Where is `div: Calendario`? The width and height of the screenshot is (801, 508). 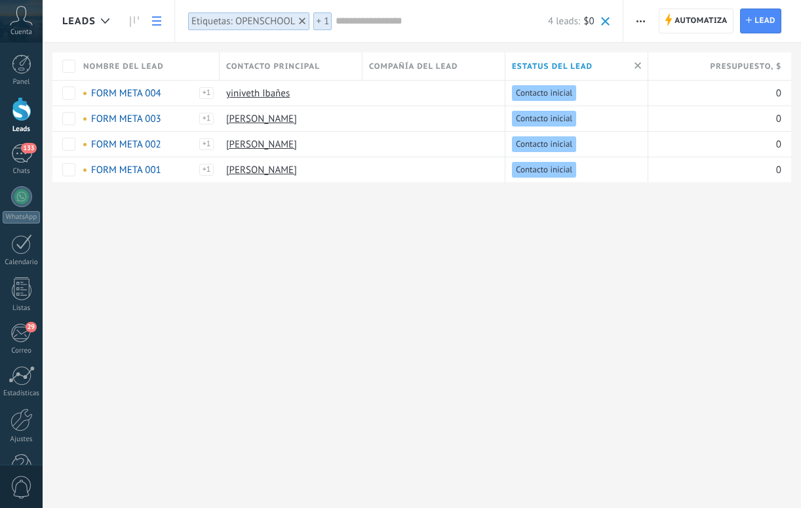
div: Calendario is located at coordinates (22, 262).